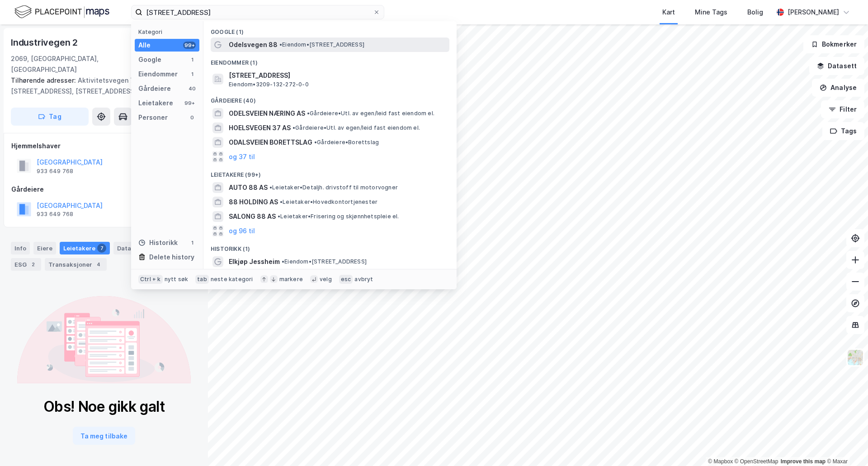 This screenshot has width=868, height=466. What do you see at coordinates (104, 436) in the screenshot?
I see `button: Ta meg tilbake` at bounding box center [104, 436].